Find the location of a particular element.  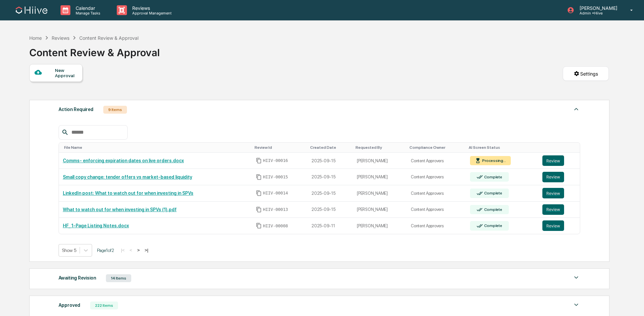

td: 2025-09-11 is located at coordinates (330, 226).